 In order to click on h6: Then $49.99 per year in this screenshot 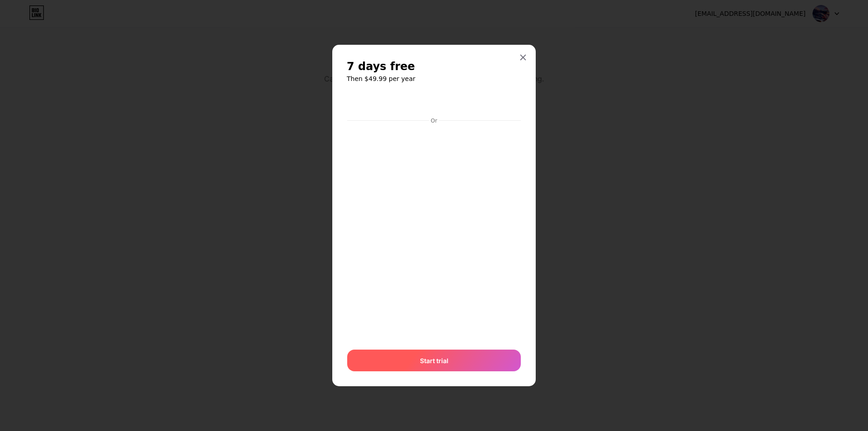, I will do `click(434, 78)`.